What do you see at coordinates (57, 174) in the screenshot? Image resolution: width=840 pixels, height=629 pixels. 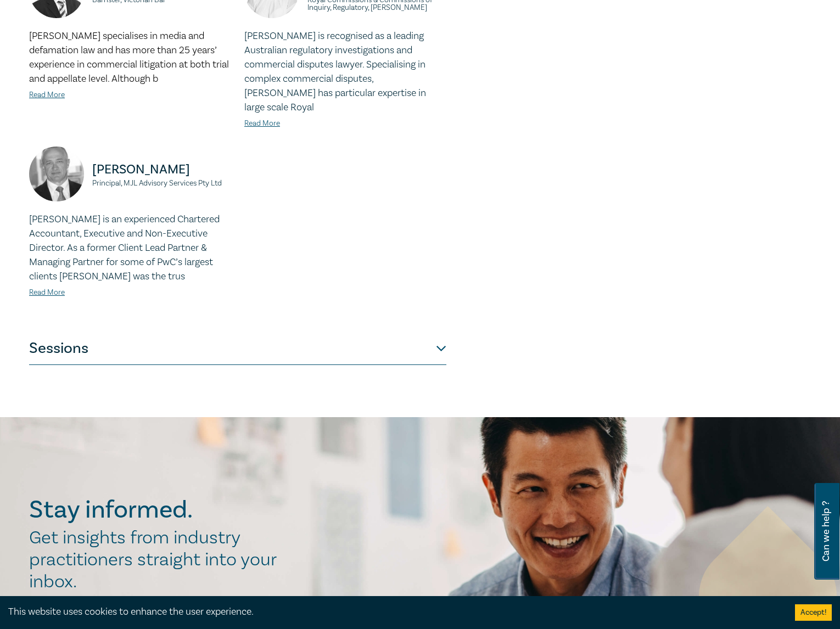 I see `img: https://s3.ap-southeast-2.amazonaws.com/leo-cussen-store-production-content/Contacts/Mark%20J.%20...` at bounding box center [57, 174].